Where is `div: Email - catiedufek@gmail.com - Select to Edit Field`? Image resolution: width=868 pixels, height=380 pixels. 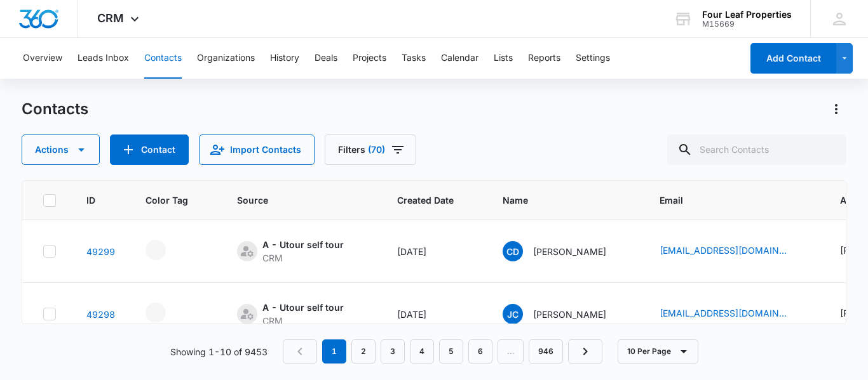 div: Email - catiedufek@gmail.com - Select to Edit Field is located at coordinates (735, 251).